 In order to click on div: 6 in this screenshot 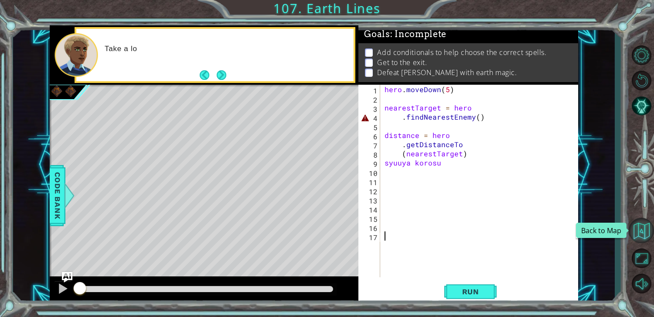, I will do `click(370, 136)`.